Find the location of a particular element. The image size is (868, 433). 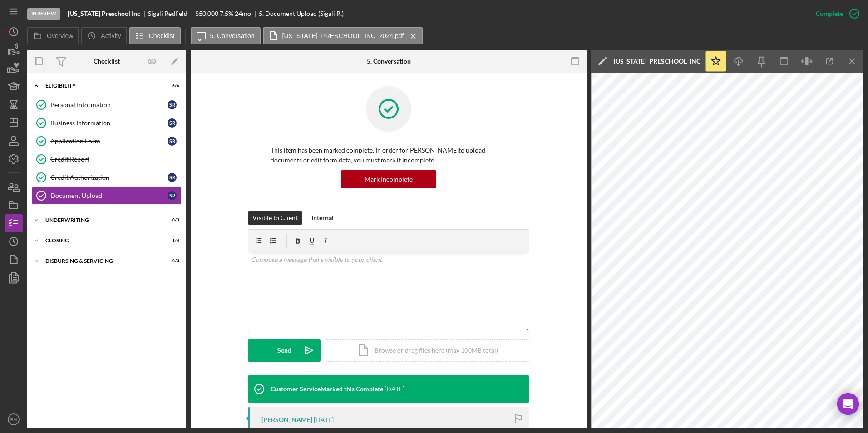

div: 5. Conversation is located at coordinates (388, 62).